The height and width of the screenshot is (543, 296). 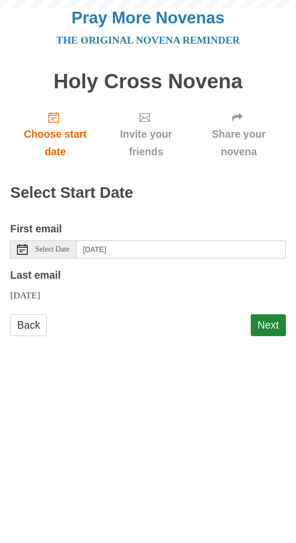 I want to click on span: Select Date, so click(x=52, y=250).